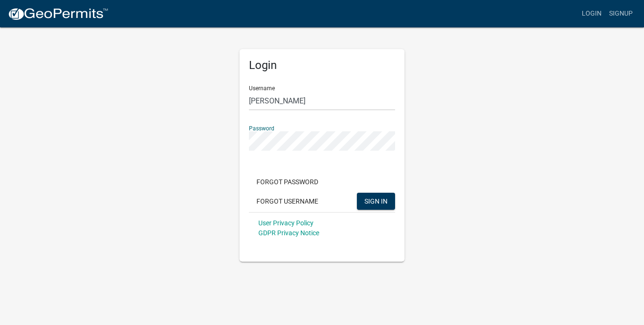 This screenshot has width=644, height=325. I want to click on h5: Login, so click(322, 65).